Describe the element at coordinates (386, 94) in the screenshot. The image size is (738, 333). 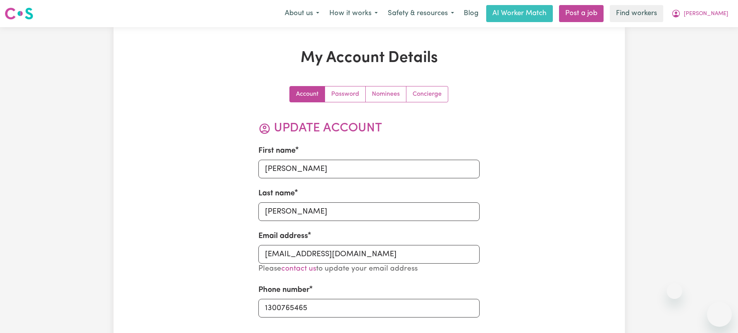
I see `a: Update your nominees` at that location.